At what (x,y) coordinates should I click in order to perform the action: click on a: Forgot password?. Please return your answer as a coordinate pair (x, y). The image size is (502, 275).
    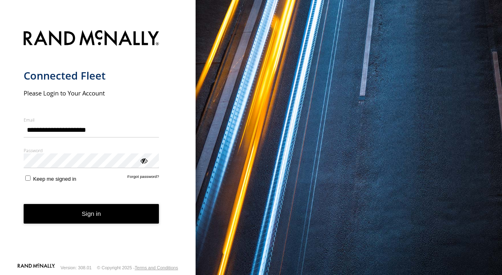
    Looking at the image, I should click on (143, 178).